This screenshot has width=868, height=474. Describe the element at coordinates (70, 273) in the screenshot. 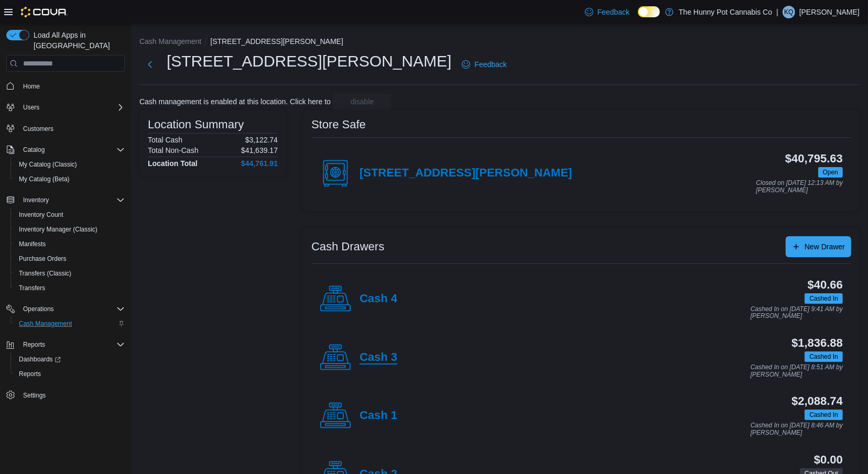

I see `button: Transfers (Classic)` at that location.